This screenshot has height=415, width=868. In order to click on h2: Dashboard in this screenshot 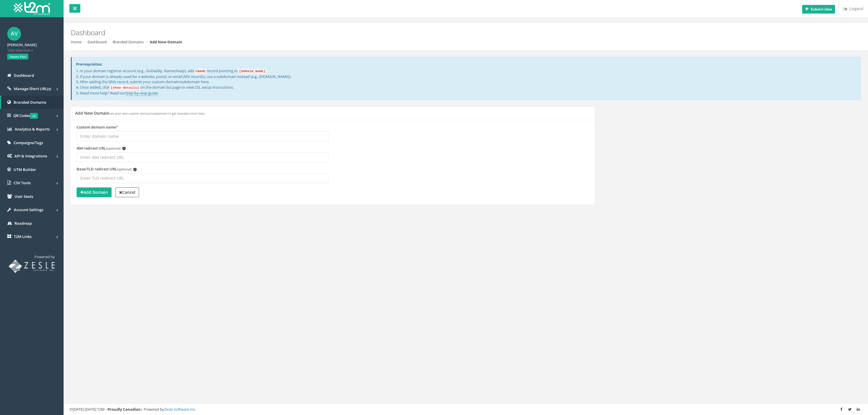, I will do `click(399, 32)`.